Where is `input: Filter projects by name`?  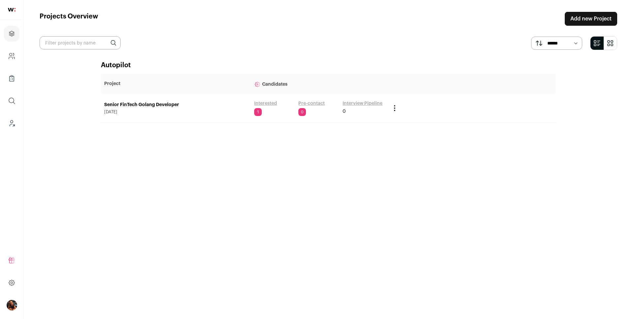
input: Filter projects by name is located at coordinates (80, 43).